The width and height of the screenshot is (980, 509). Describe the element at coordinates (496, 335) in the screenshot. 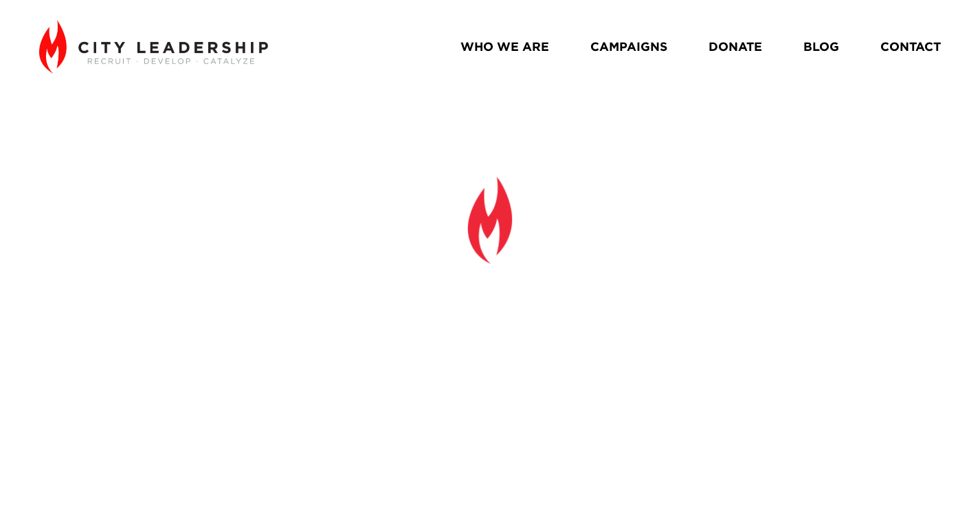

I see `strong: Everything Rises and Falls on Leadership` at that location.